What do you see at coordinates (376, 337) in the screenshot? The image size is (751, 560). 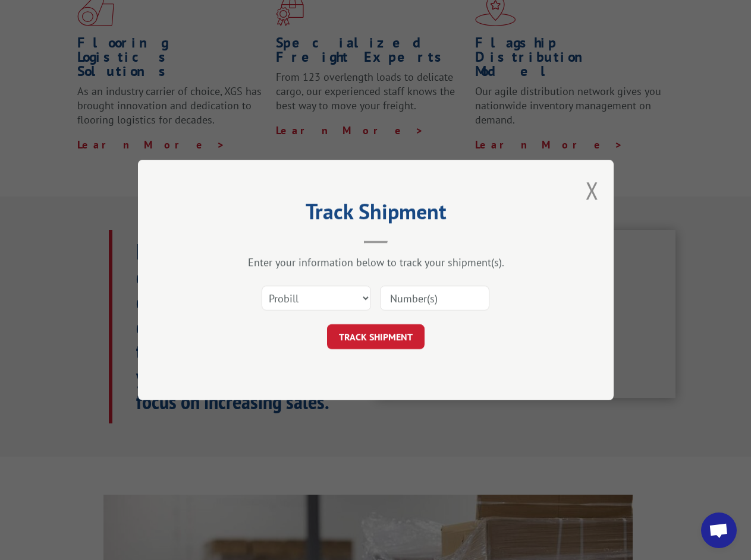 I see `button: TRACK SHIPMENT` at bounding box center [376, 337].